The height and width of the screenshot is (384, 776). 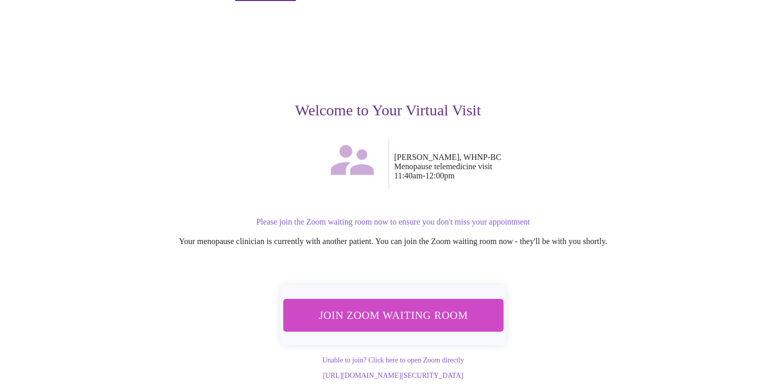 What do you see at coordinates (393, 315) in the screenshot?
I see `button: Join Zoom Waiting Room` at bounding box center [393, 315].